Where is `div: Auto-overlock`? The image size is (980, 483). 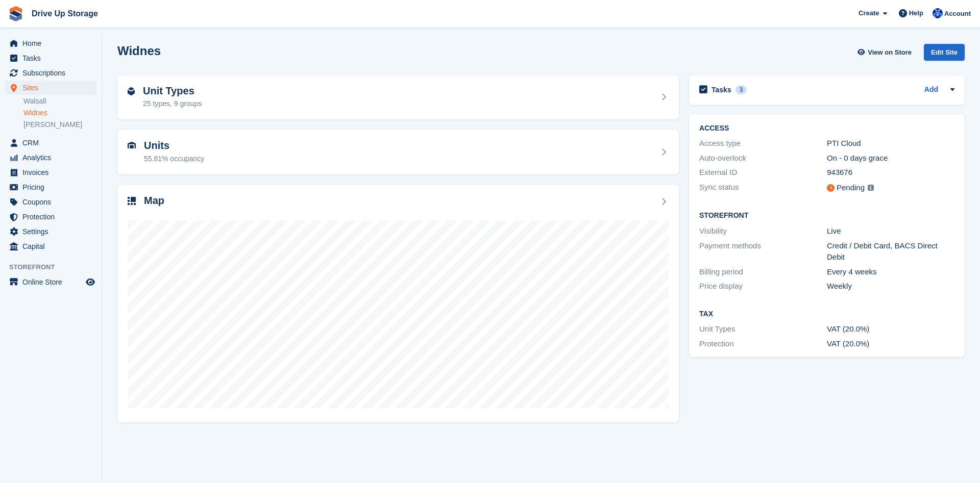
div: Auto-overlock is located at coordinates (764, 159).